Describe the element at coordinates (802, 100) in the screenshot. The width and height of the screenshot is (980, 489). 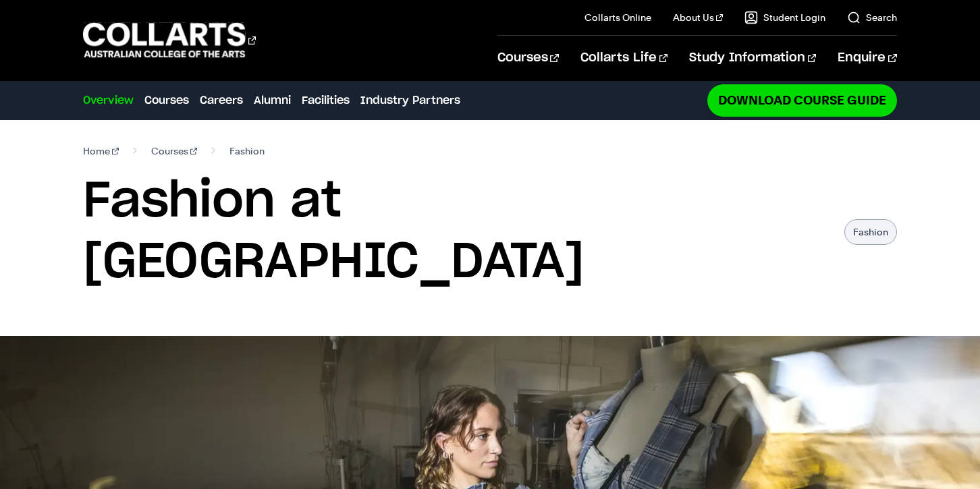
I see `a: Download Course Guide` at that location.